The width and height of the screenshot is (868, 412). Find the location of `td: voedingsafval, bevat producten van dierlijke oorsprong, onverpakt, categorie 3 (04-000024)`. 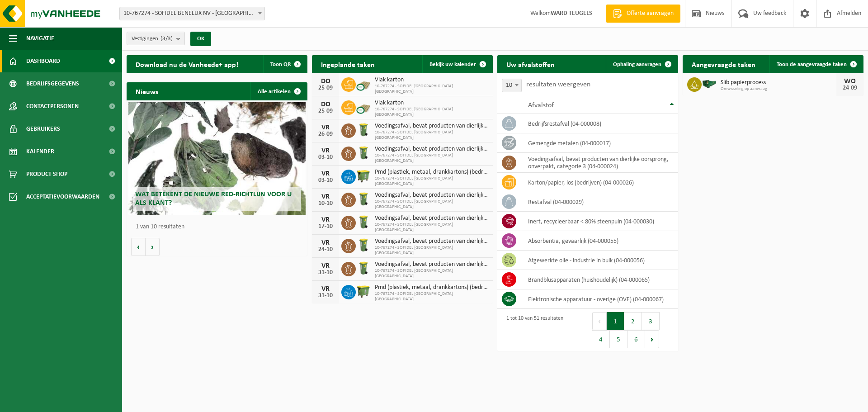

td: voedingsafval, bevat producten van dierlijke oorsprong, onverpakt, categorie 3 (04-000024) is located at coordinates (599, 163).